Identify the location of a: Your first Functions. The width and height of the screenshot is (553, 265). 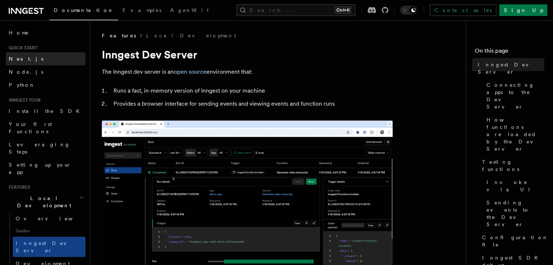
(45, 128).